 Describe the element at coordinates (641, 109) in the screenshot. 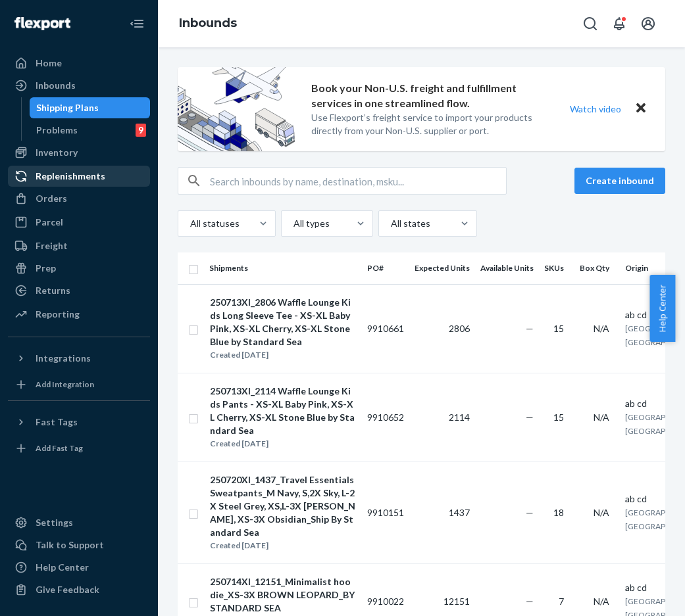

I see `button: Close` at that location.